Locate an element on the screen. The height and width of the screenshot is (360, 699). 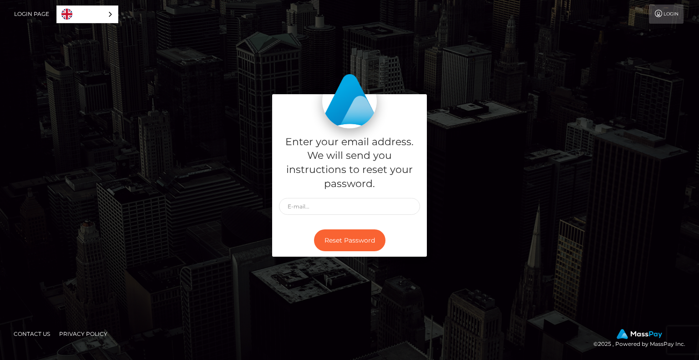
a: Login Page is located at coordinates (31, 14).